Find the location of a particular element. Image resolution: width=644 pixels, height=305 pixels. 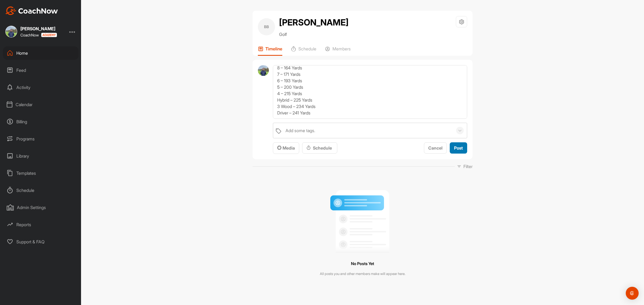

p: Members is located at coordinates (342, 49).